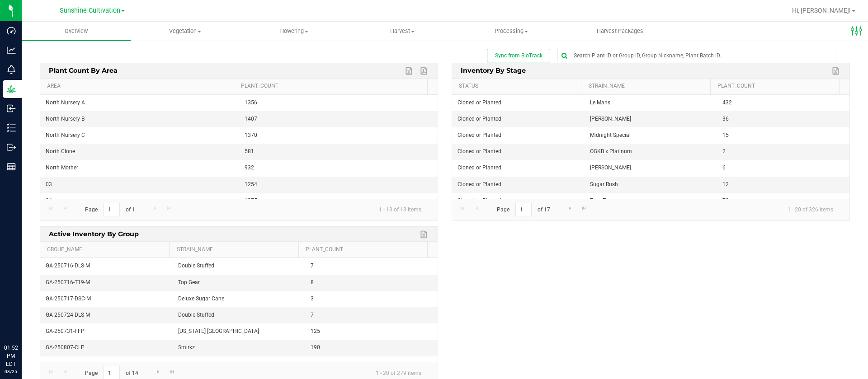 The height and width of the screenshot is (379, 868). I want to click on span: Vegetation, so click(185, 31).